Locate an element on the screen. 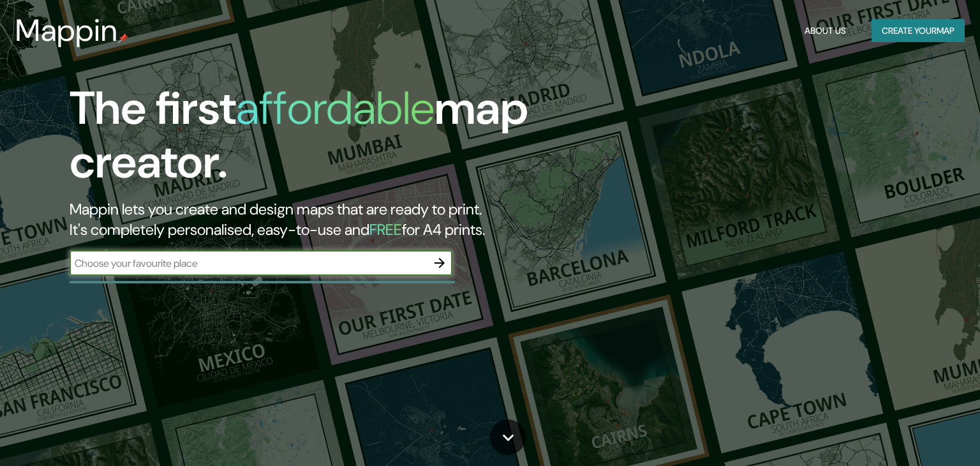 This screenshot has width=980, height=466. h5: FREE is located at coordinates (385, 229).